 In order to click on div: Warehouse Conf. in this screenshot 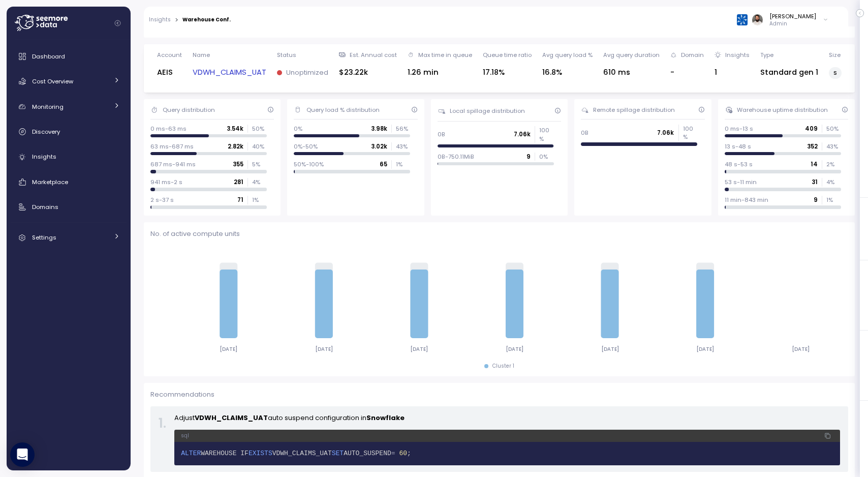, I will do `click(206, 20)`.